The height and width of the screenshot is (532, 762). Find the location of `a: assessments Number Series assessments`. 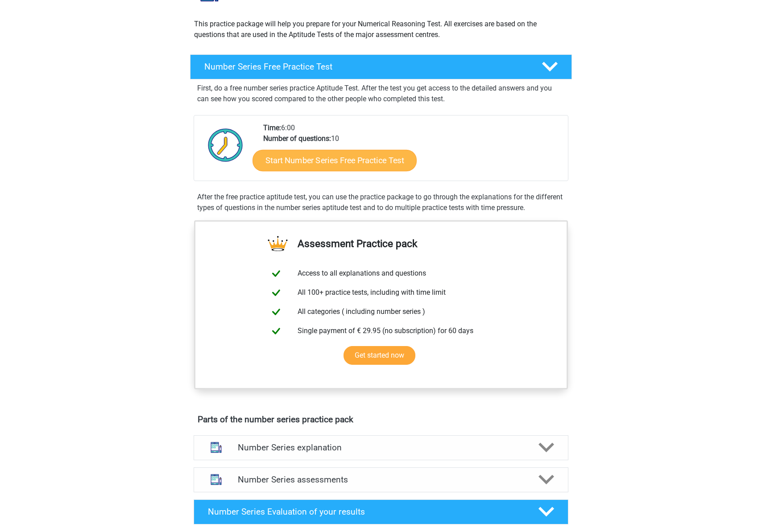

a: assessments Number Series assessments is located at coordinates (381, 480).